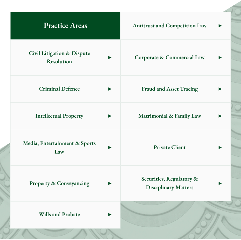  I want to click on span: Antitrust and Competition Law, so click(169, 26).